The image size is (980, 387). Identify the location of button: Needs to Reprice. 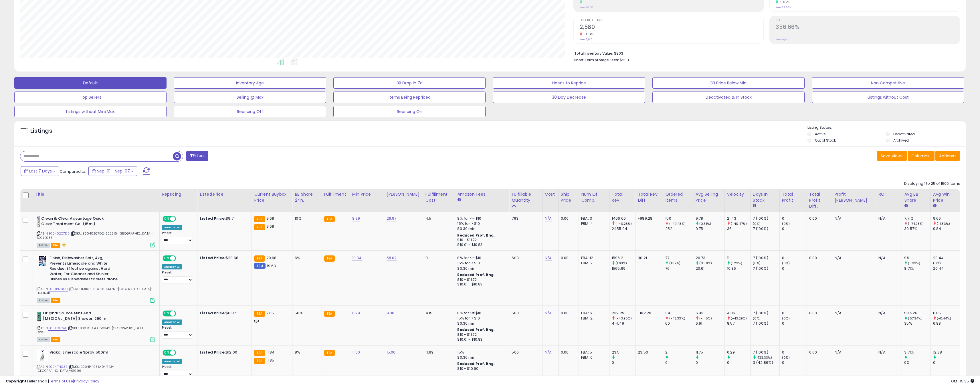
(569, 83).